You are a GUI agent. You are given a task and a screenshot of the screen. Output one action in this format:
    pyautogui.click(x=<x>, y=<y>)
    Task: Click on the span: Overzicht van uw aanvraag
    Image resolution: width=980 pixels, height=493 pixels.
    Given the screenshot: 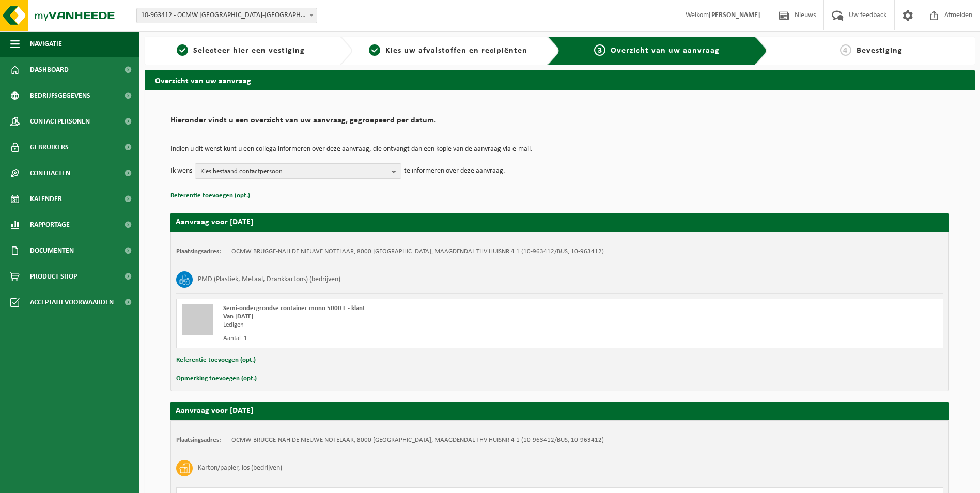 What is the action you would take?
    pyautogui.click(x=665, y=51)
    